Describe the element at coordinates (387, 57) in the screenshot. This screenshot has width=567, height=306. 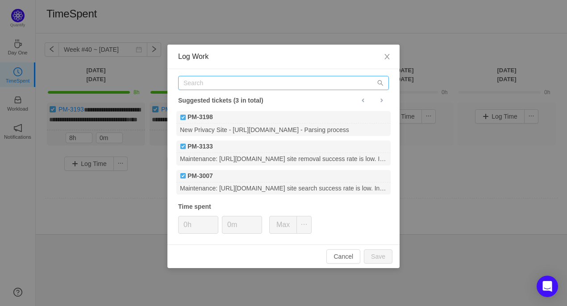
I see `i: icon: close` at that location.